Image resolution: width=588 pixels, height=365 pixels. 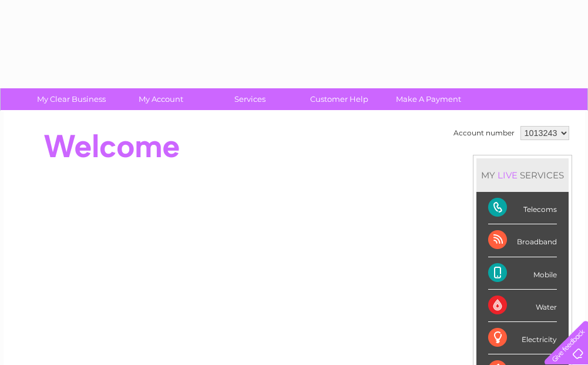 What do you see at coordinates (250, 99) in the screenshot?
I see `a: Services` at bounding box center [250, 99].